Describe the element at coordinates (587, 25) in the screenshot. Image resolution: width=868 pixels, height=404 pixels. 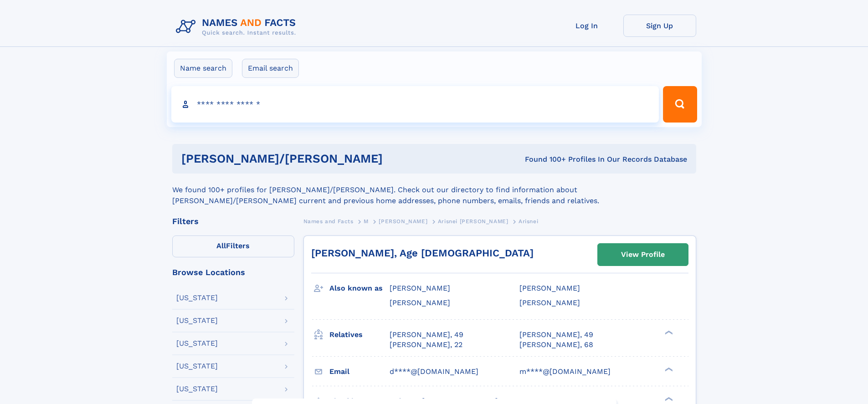
I see `a: Log In` at that location.